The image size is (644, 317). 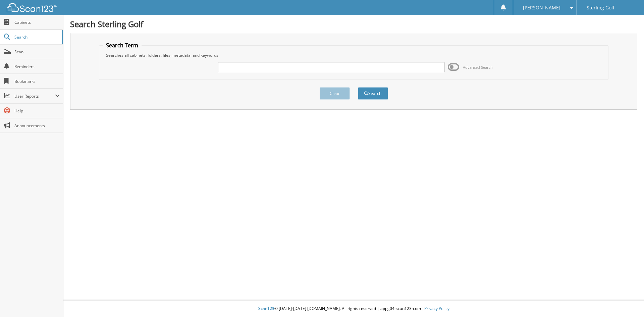 What do you see at coordinates (266, 308) in the screenshot?
I see `span: Scan123` at bounding box center [266, 308].